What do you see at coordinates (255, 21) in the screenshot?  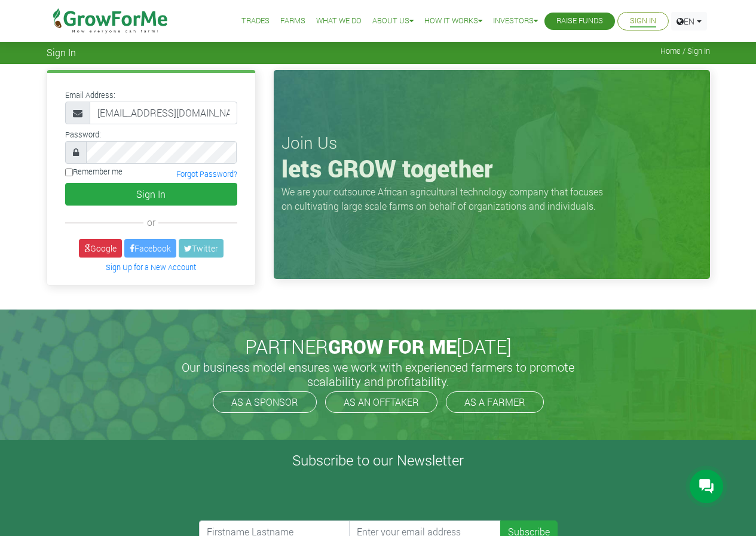 I see `a: Trades` at bounding box center [255, 21].